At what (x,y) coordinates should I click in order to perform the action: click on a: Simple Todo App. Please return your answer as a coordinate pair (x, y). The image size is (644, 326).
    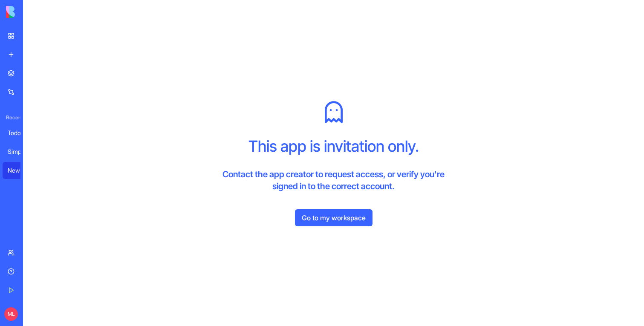
    Looking at the image, I should click on (20, 151).